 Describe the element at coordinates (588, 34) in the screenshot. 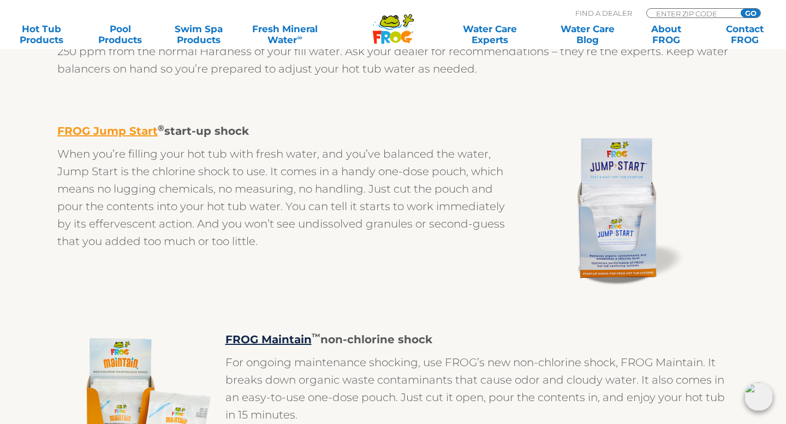

I see `a: Water CareBlog` at that location.